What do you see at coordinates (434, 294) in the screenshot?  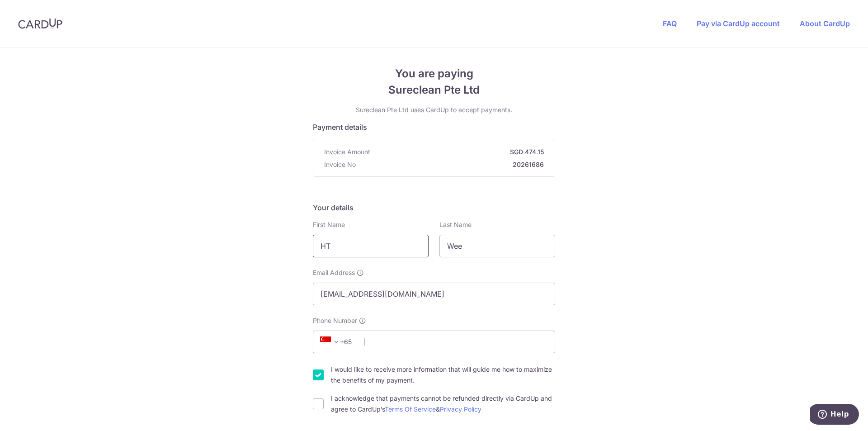 I see `input: Email address` at bounding box center [434, 294].